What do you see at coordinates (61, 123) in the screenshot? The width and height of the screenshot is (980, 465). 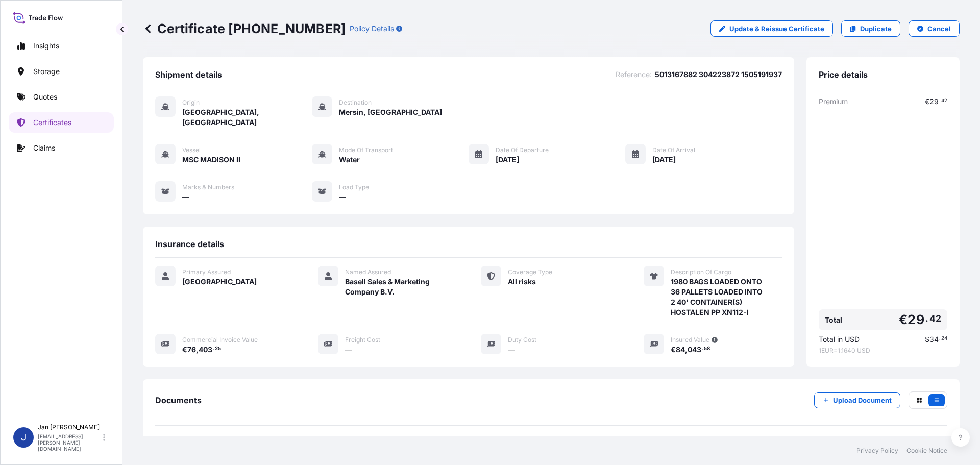 I see `a: Certificates` at bounding box center [61, 123].